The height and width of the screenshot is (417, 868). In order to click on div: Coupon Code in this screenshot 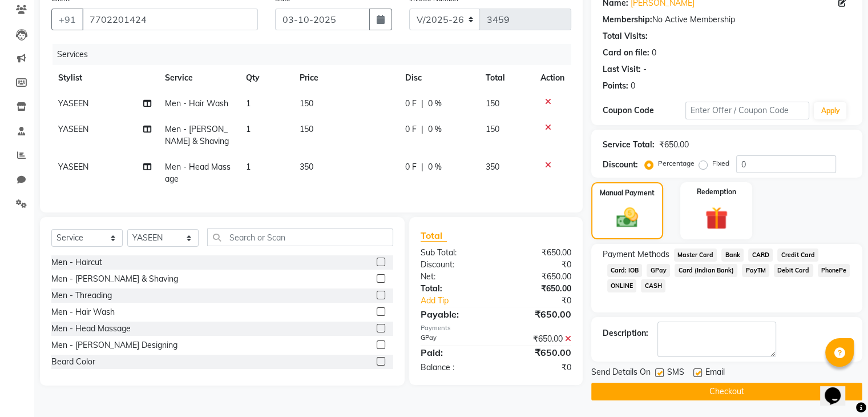, I will do `click(644, 110)`.